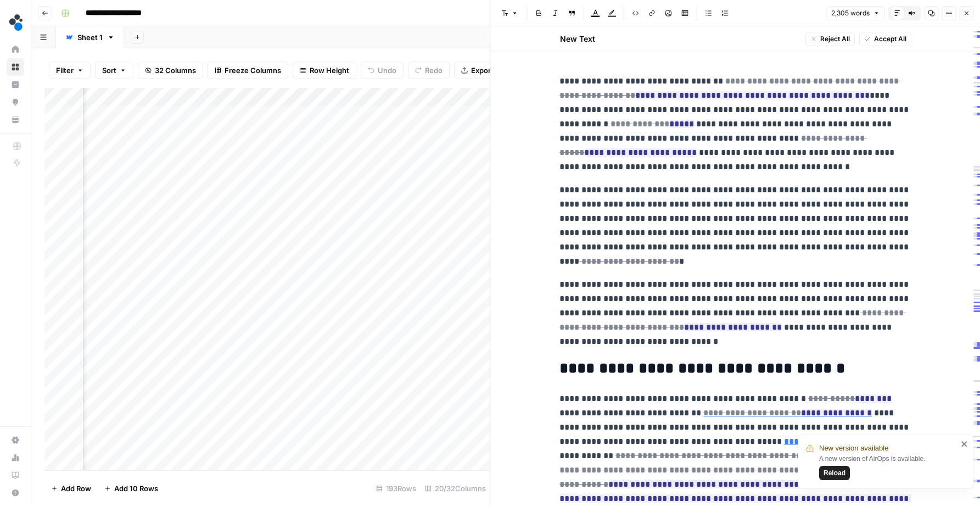 This screenshot has height=506, width=980. I want to click on span: Sort, so click(109, 71).